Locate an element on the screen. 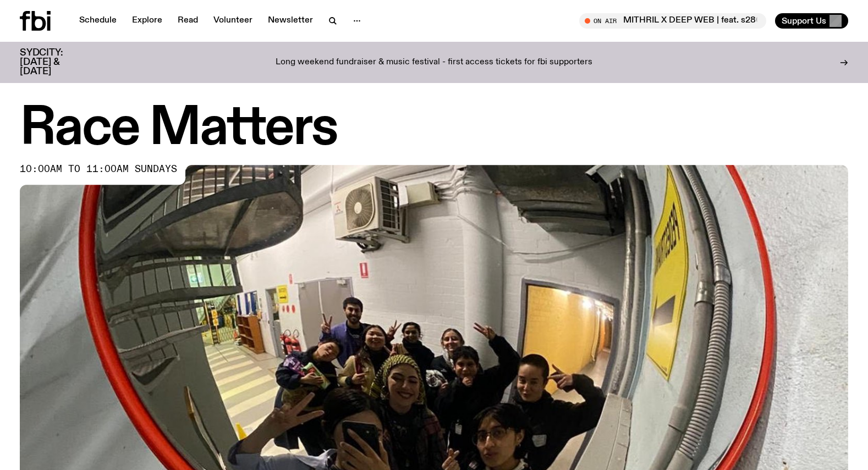 The height and width of the screenshot is (470, 868). button: On AirMITHRIL X DEEP WEB | feat. s280f, Litvrgy & Shapednoise [PT. 2] is located at coordinates (673, 21).